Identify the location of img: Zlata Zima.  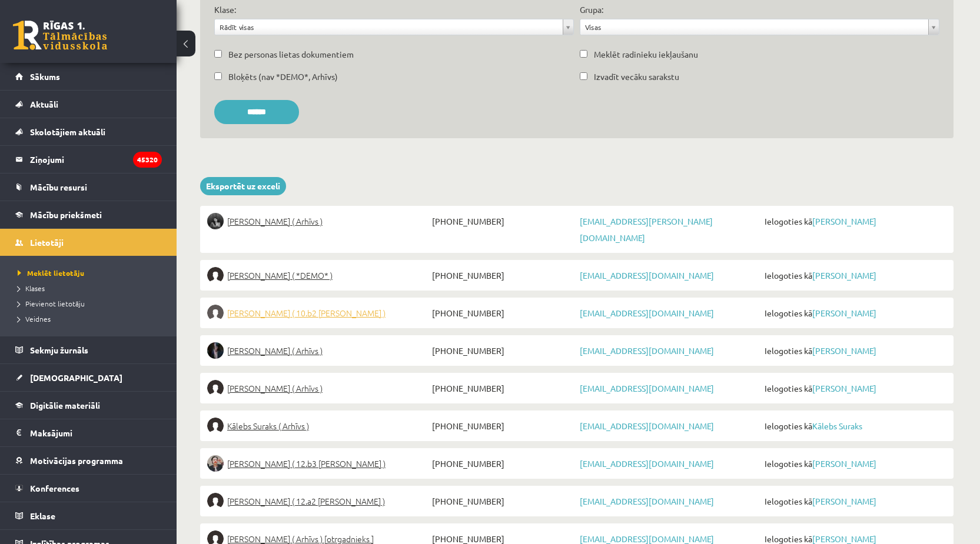
(216, 500).